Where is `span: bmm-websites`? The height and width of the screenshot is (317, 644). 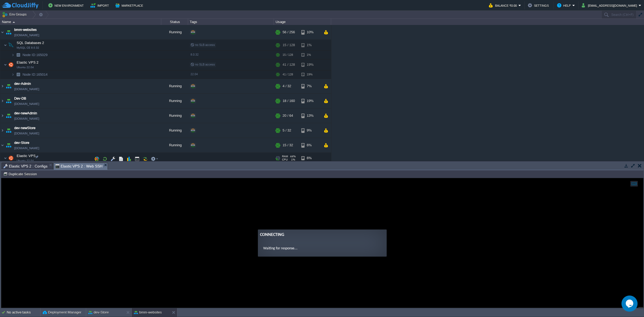 span: bmm-websites is located at coordinates (25, 30).